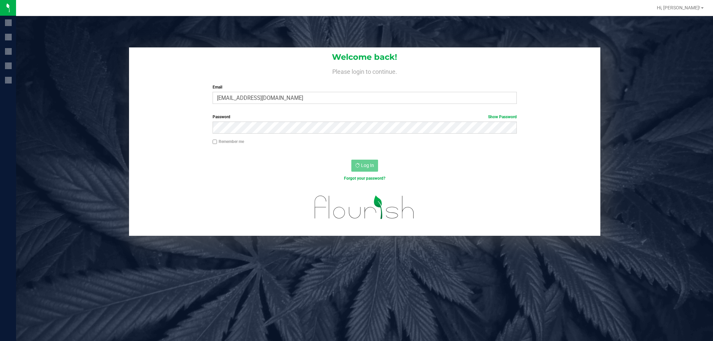 This screenshot has height=341, width=713. What do you see at coordinates (365, 57) in the screenshot?
I see `h1: Welcome back!` at bounding box center [365, 57].